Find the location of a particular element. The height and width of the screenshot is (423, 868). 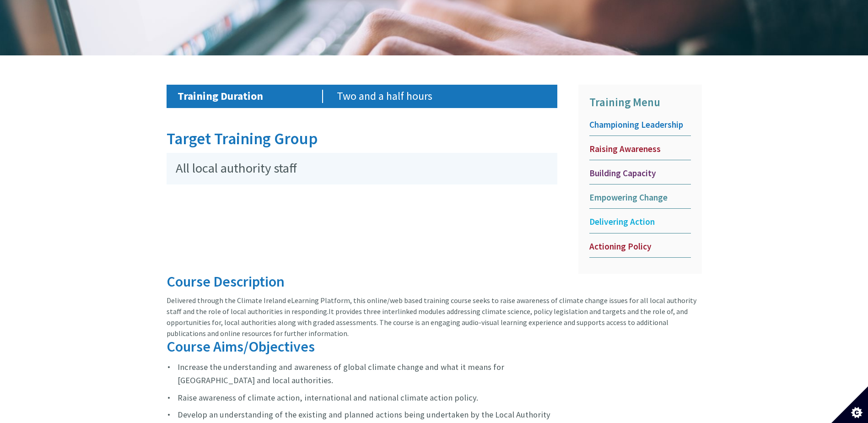

h2: Target Training Group is located at coordinates (362, 139).